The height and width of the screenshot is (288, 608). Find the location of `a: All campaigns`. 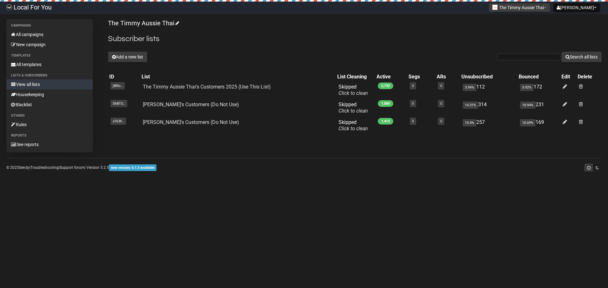

a: All campaigns is located at coordinates (49, 35).